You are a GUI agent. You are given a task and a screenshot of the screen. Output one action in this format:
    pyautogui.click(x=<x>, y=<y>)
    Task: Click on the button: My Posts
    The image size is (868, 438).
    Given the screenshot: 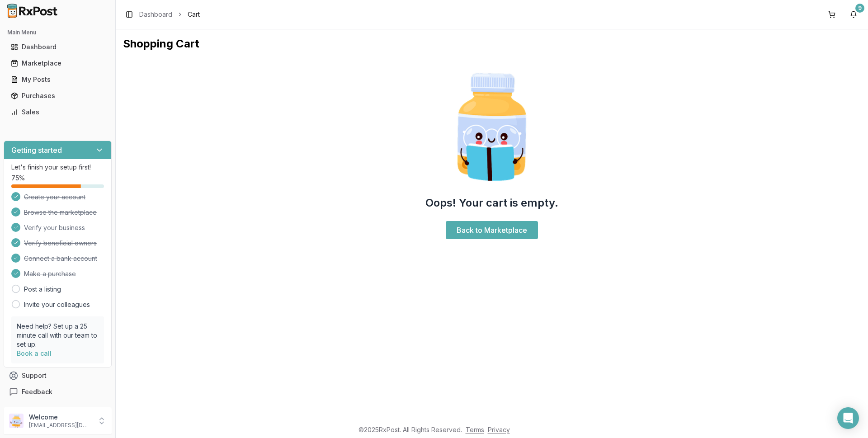 What is the action you would take?
    pyautogui.click(x=58, y=79)
    